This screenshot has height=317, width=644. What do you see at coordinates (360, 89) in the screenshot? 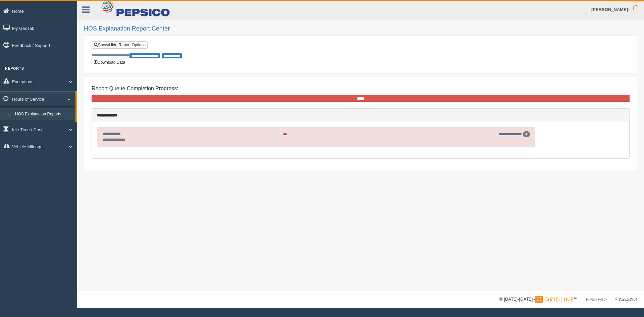
I see `h4: Report Queue Completion Progress:` at bounding box center [360, 89].